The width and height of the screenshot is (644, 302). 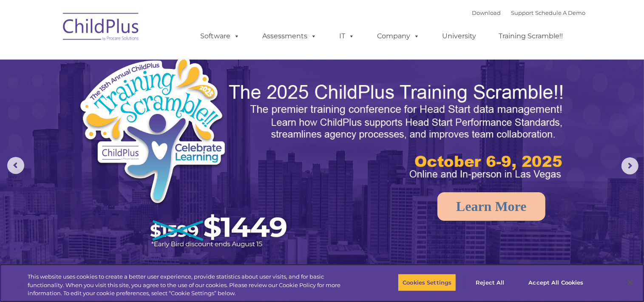 I want to click on a: Schedule A Demo, so click(x=561, y=13).